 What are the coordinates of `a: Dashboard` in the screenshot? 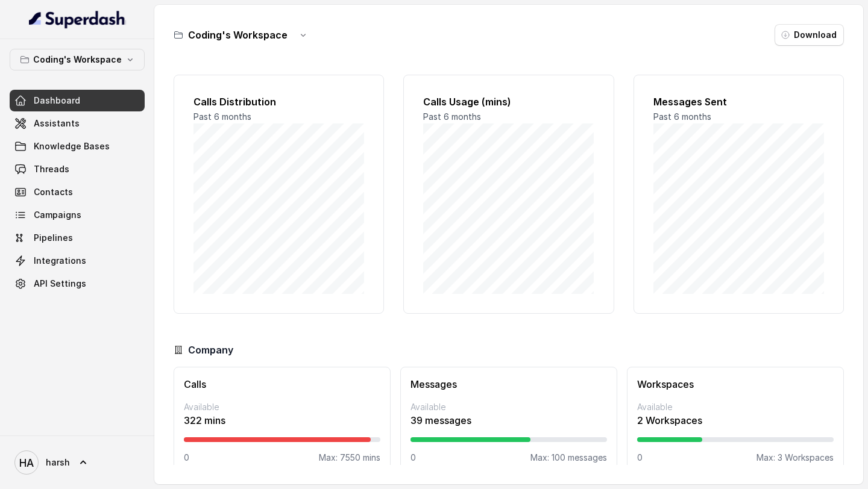 It's located at (77, 100).